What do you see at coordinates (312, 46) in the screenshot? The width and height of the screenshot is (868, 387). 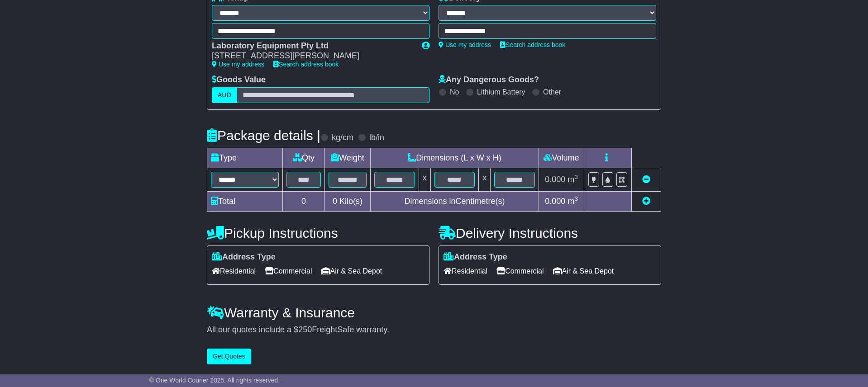 I see `div: Laboratory Equipment Pty Ltd` at bounding box center [312, 46].